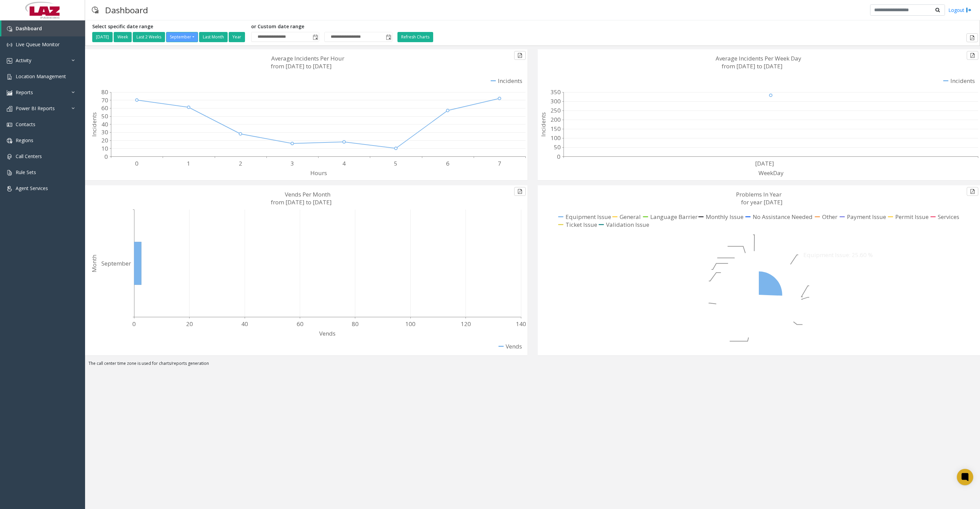 The width and height of the screenshot is (980, 509). What do you see at coordinates (43, 28) in the screenshot?
I see `a: Dashboard` at bounding box center [43, 28].